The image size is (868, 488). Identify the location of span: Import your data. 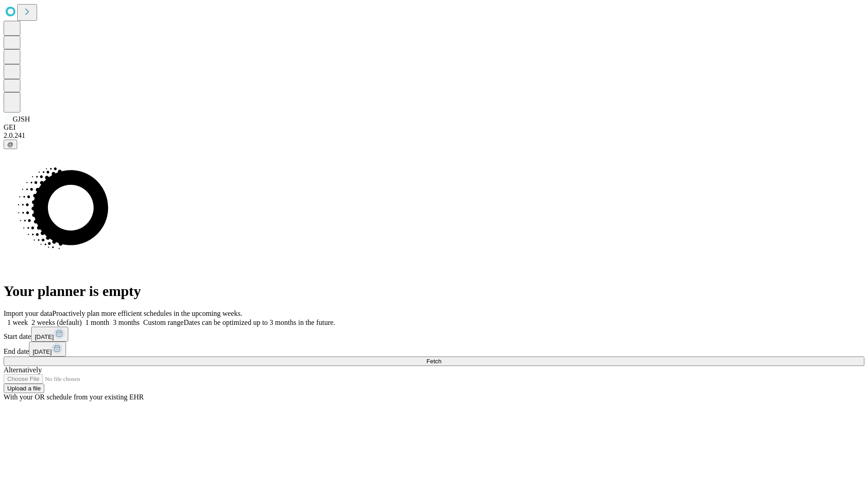
(28, 313).